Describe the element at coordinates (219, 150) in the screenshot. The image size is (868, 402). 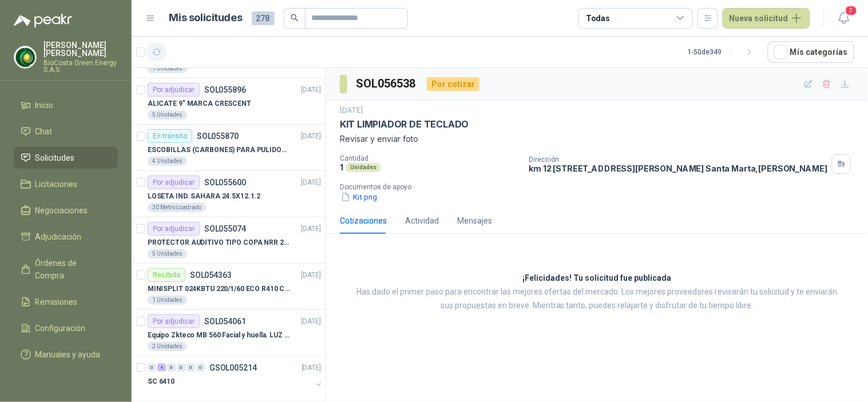
I see `p: ESCOBILLAS (CARBONES) PARA PULIDORA DEWALT` at that location.